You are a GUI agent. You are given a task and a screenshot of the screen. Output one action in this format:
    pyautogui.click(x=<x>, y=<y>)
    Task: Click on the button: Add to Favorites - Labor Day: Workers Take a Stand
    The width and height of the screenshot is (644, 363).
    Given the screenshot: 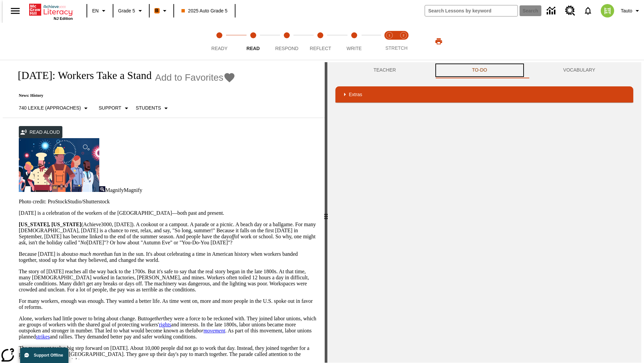 What is the action you would take?
    pyautogui.click(x=195, y=77)
    